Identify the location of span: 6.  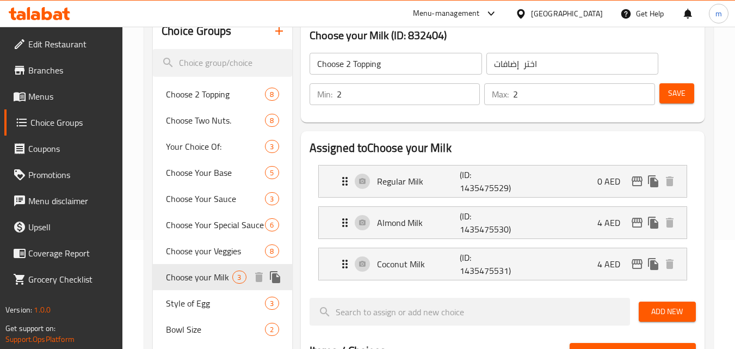
(272, 225).